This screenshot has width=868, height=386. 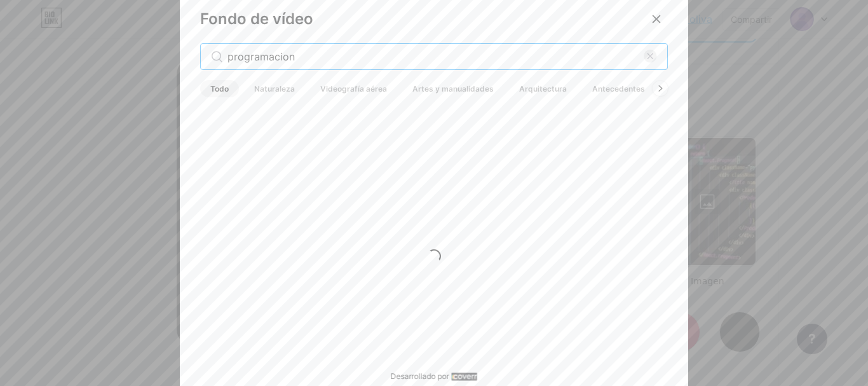 What do you see at coordinates (453, 89) in the screenshot?
I see `font: Artes y manualidades` at bounding box center [453, 89].